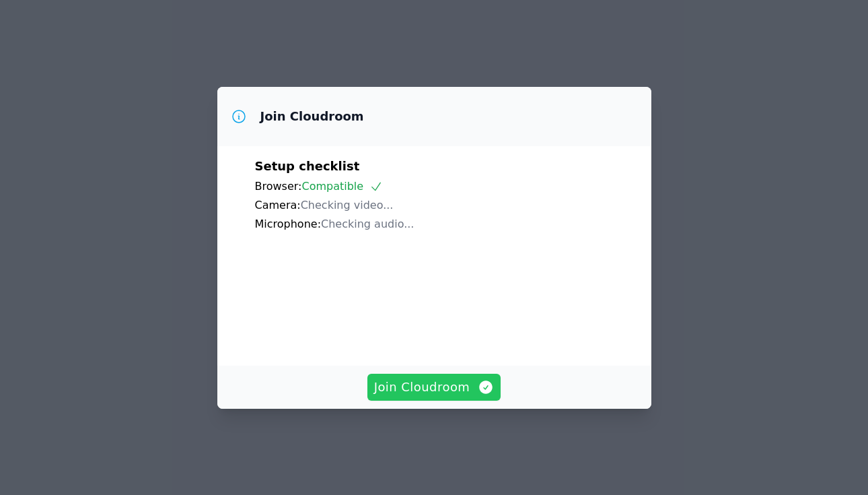 The width and height of the screenshot is (868, 495). What do you see at coordinates (342, 186) in the screenshot?
I see `span: Compatible` at bounding box center [342, 186].